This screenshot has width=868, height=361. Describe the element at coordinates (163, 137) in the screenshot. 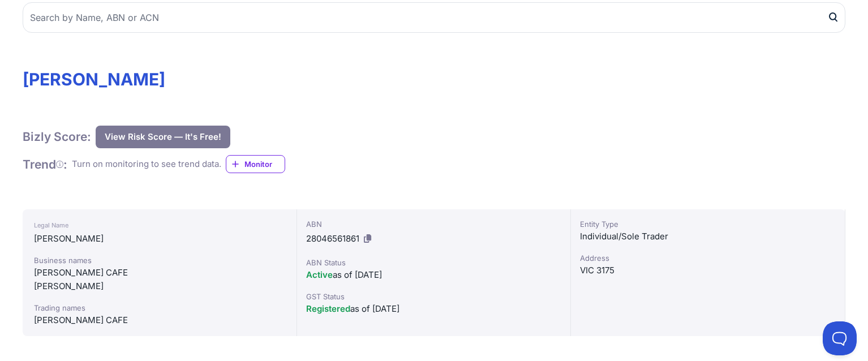

I see `button: View Risk Score — It's Free!` at that location.